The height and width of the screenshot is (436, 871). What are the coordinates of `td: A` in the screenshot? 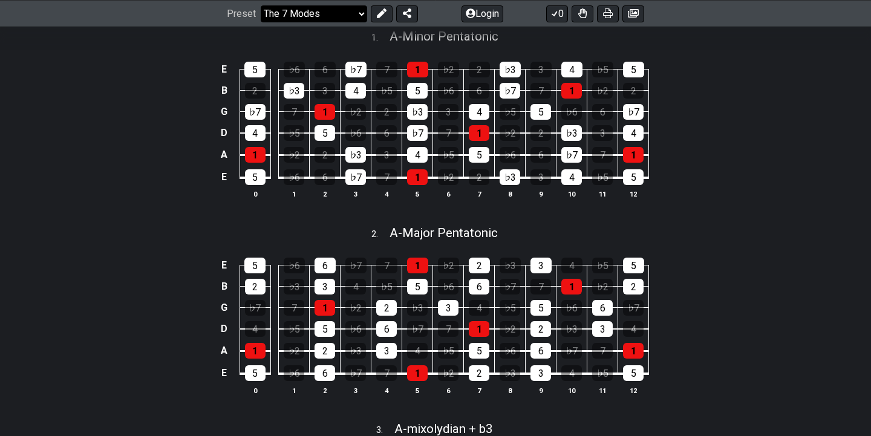 It's located at (224, 351).